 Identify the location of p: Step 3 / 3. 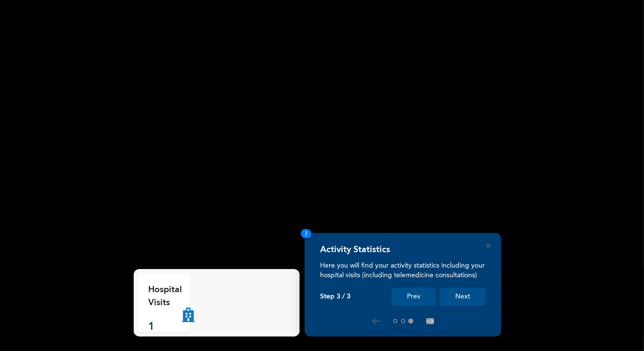
(335, 297).